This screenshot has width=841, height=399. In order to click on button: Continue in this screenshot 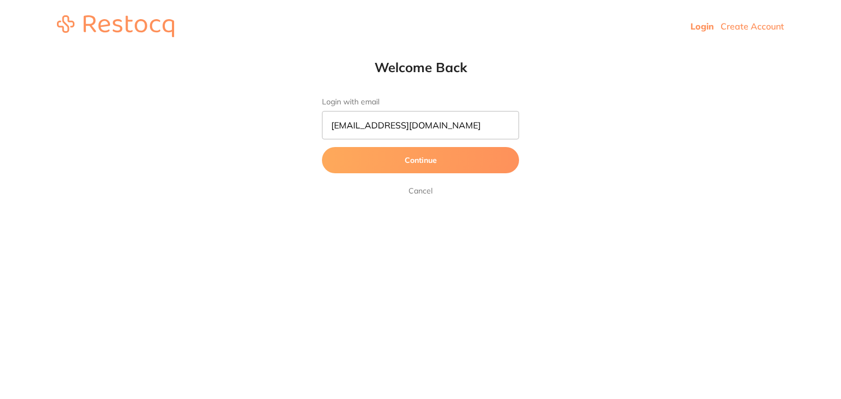, I will do `click(420, 160)`.